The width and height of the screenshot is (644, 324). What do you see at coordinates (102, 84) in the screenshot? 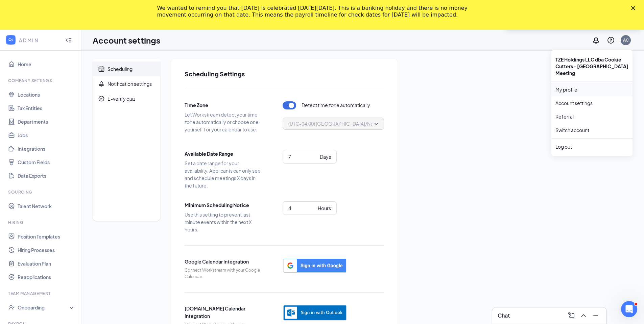
I see `svg: Bell` at bounding box center [102, 84].